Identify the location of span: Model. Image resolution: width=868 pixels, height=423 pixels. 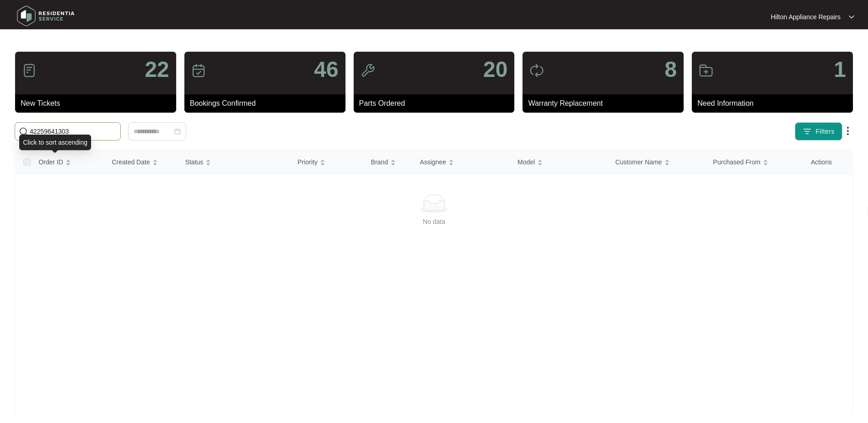
(526, 162).